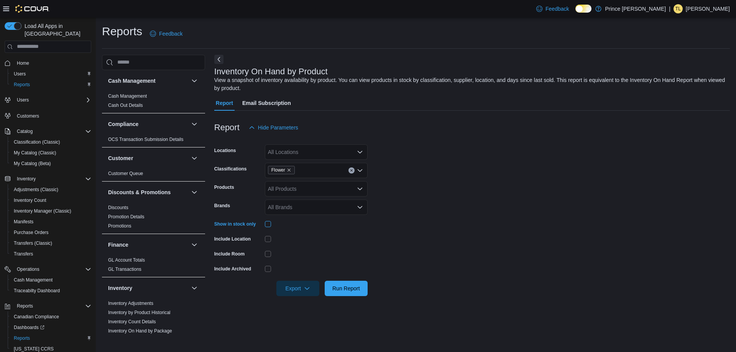 Image resolution: width=736 pixels, height=352 pixels. What do you see at coordinates (120, 288) in the screenshot?
I see `h3: Inventory` at bounding box center [120, 288].